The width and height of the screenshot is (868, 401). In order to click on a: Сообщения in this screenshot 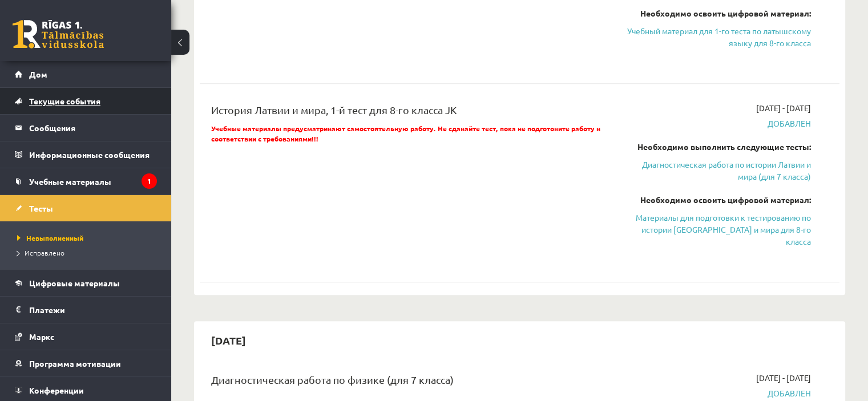, I will do `click(86, 128)`.